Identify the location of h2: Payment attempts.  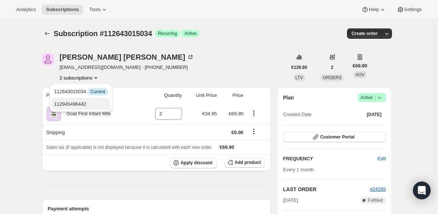
(156, 209).